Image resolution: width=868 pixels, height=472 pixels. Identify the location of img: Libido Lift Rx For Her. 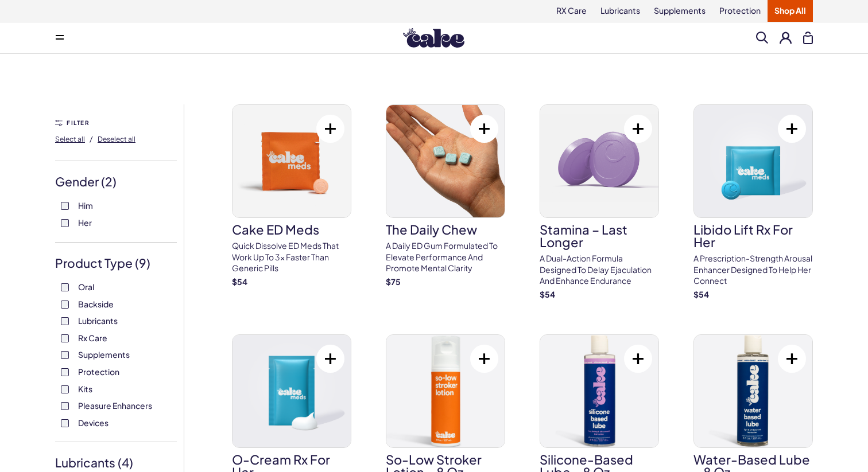
(753, 161).